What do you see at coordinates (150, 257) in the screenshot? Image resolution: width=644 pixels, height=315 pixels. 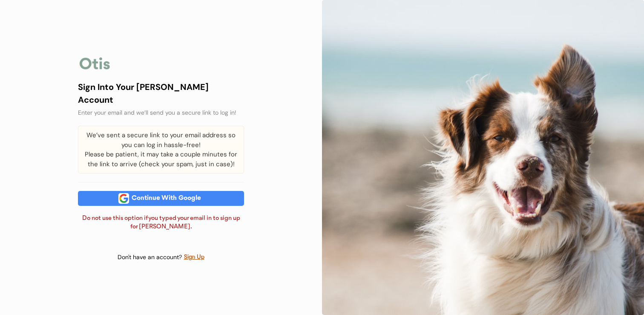 I see `div: Don't have an account?` at bounding box center [150, 257].